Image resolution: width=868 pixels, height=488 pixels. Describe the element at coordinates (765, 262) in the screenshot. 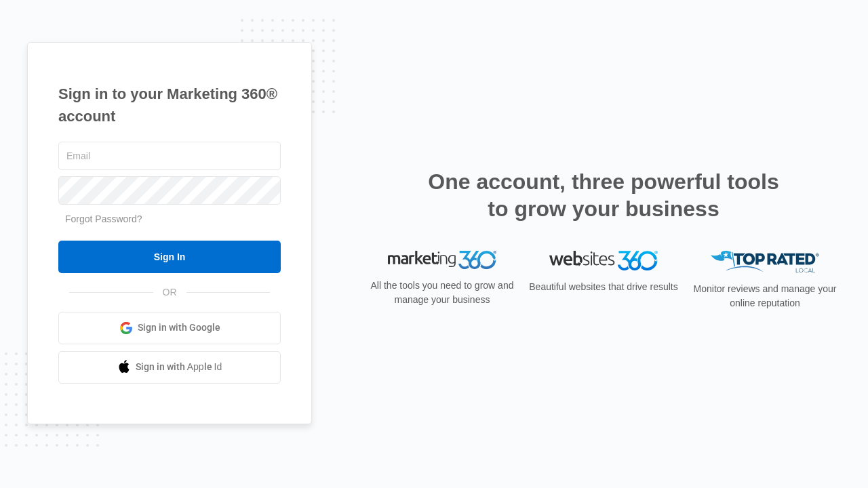

I see `img: Top Rated Local` at that location.